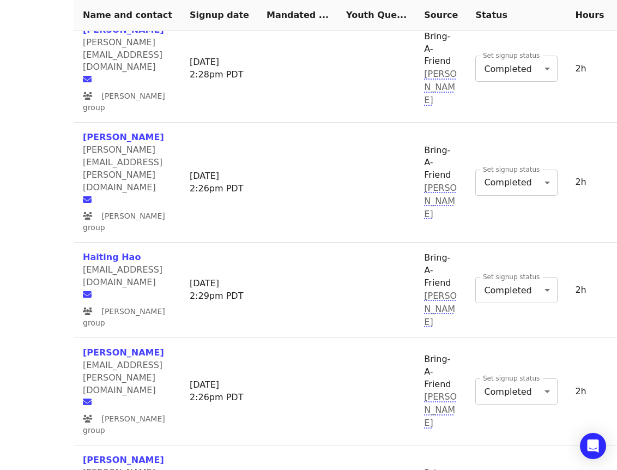 This screenshot has height=470, width=617. Describe the element at coordinates (491, 15) in the screenshot. I see `span: Status` at that location.